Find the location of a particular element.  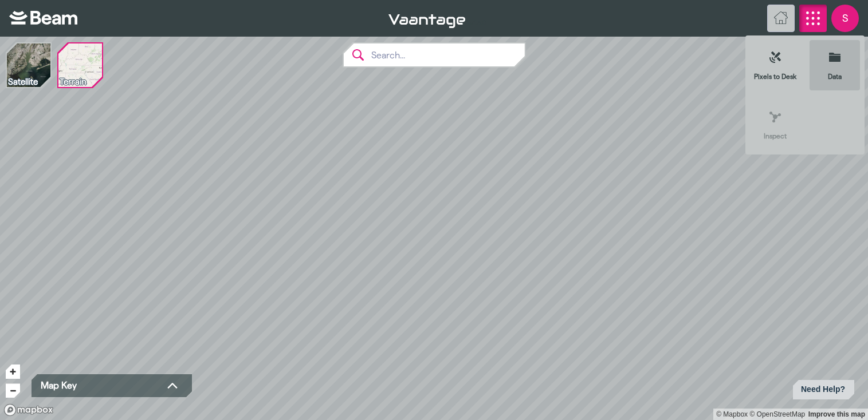

span: Zoom out is located at coordinates (13, 390).